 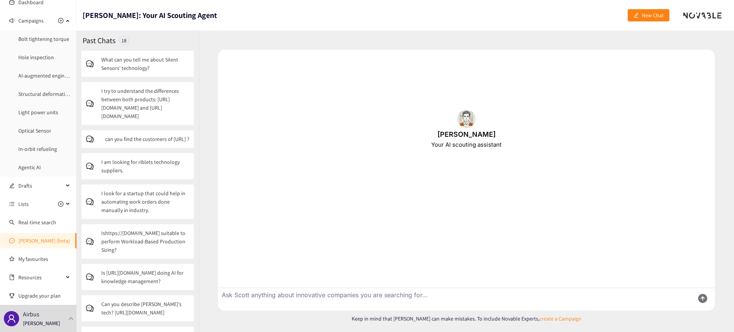 What do you see at coordinates (35, 131) in the screenshot?
I see `a: Optical Sensor` at bounding box center [35, 131].